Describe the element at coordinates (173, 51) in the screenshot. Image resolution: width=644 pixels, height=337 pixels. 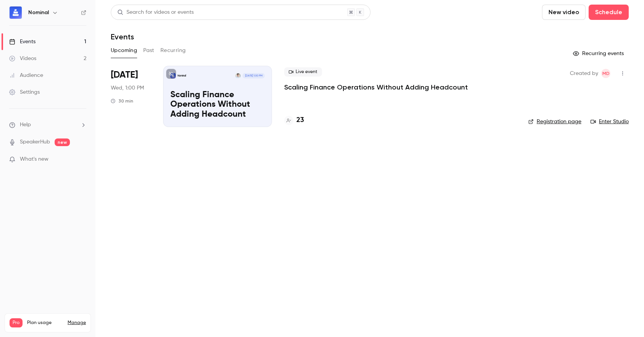
I see `button: Recurring` at that location.